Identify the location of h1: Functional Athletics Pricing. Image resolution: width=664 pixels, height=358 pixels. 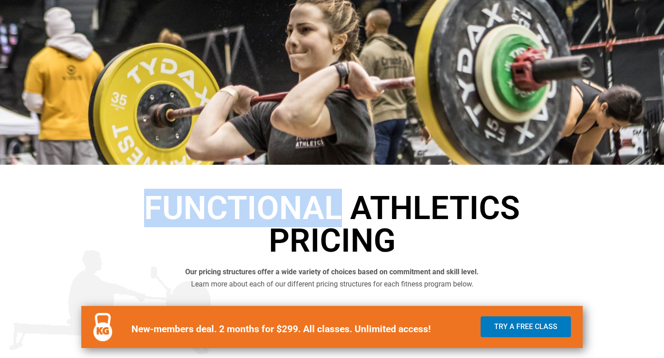
(332, 224).